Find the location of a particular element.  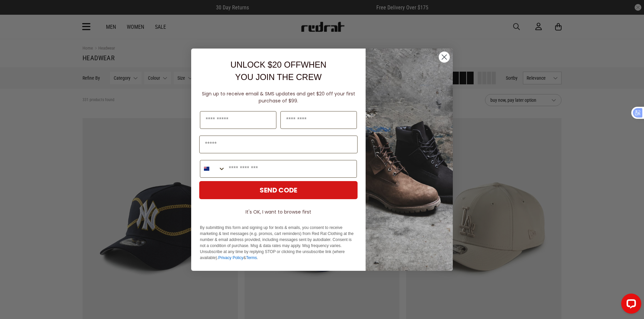

input: Email is located at coordinates (278, 144).